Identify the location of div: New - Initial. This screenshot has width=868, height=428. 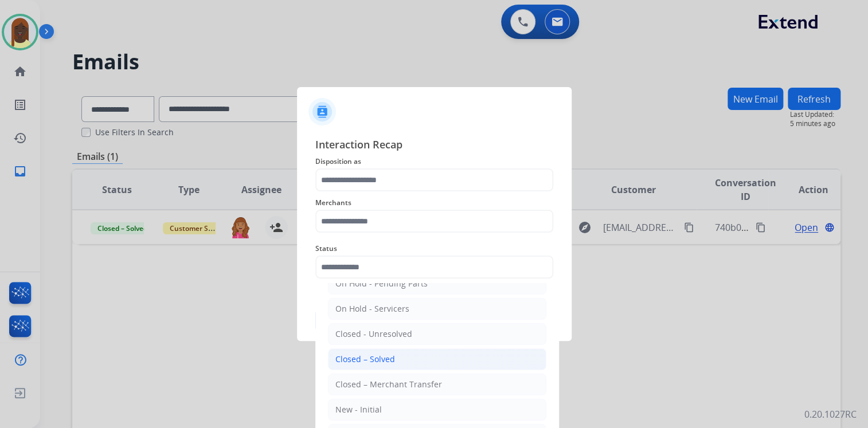
(358, 410).